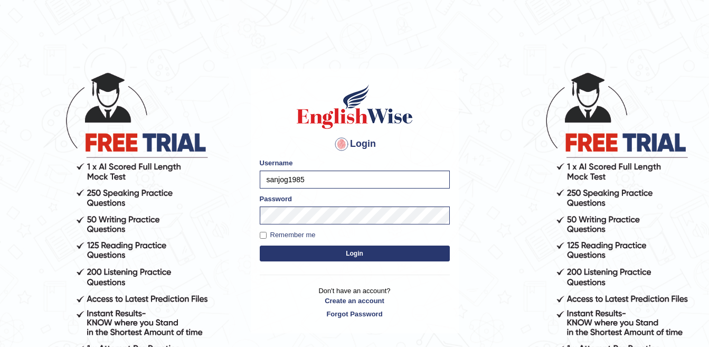  I want to click on input: Remember me, so click(263, 235).